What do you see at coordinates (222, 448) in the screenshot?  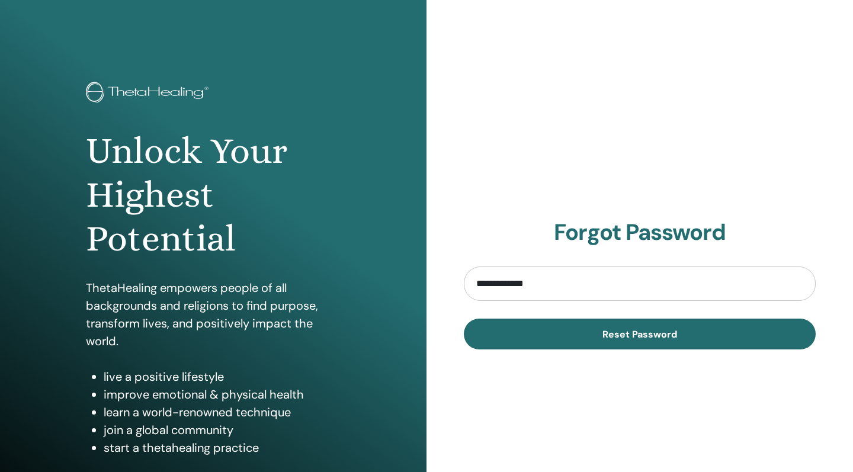 I see `li: start a thetahealing practice` at bounding box center [222, 448].